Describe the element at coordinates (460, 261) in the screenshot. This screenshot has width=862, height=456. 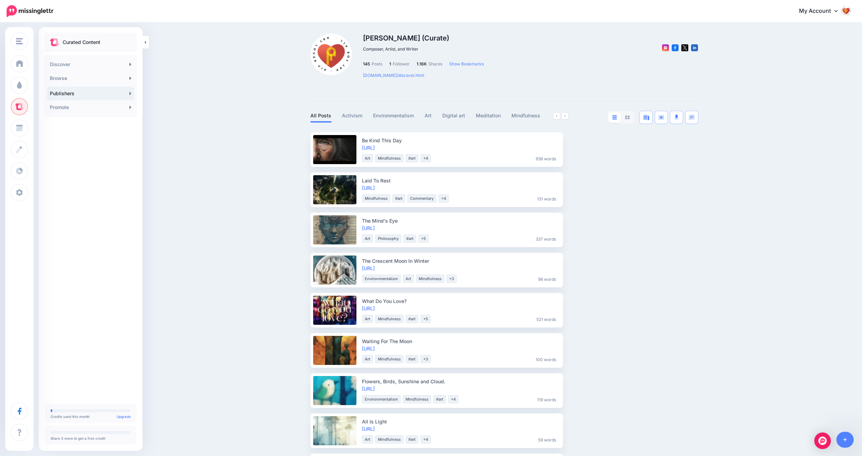
I see `div: The Crescent Moon In Winter` at that location.